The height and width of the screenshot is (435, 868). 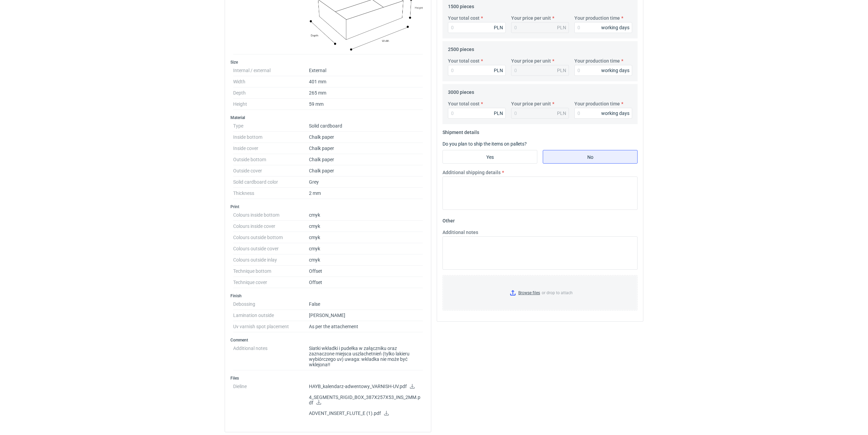 What do you see at coordinates (271, 271) in the screenshot?
I see `dt: Technique bottom` at bounding box center [271, 271].